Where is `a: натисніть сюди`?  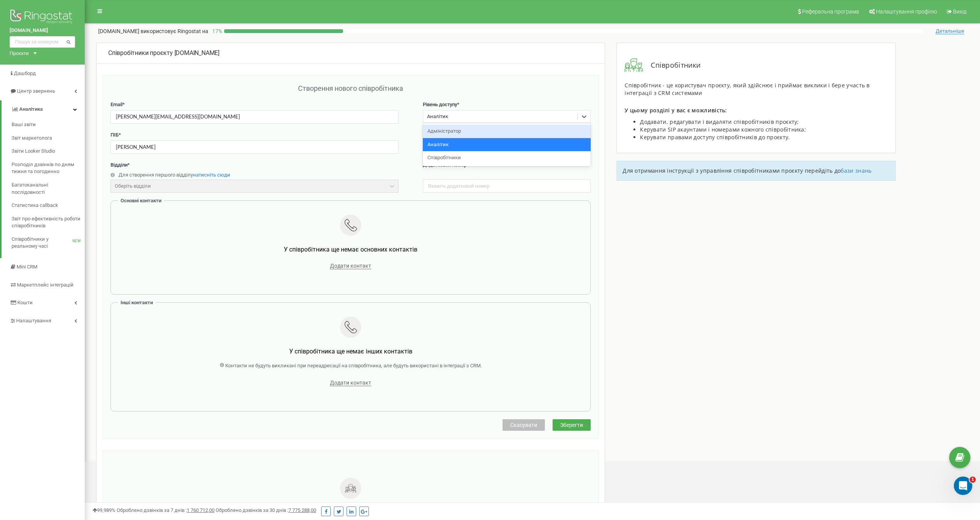 a: натисніть сюди is located at coordinates (212, 175).